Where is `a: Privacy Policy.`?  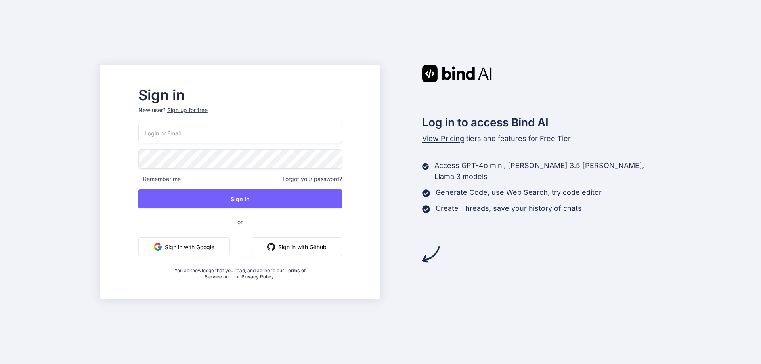
a: Privacy Policy. is located at coordinates (258, 277).